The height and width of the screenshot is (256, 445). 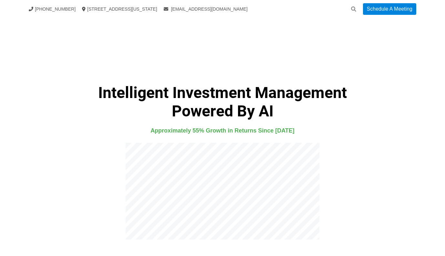 What do you see at coordinates (389, 9) in the screenshot?
I see `a: Schedule A Meeting` at bounding box center [389, 9].